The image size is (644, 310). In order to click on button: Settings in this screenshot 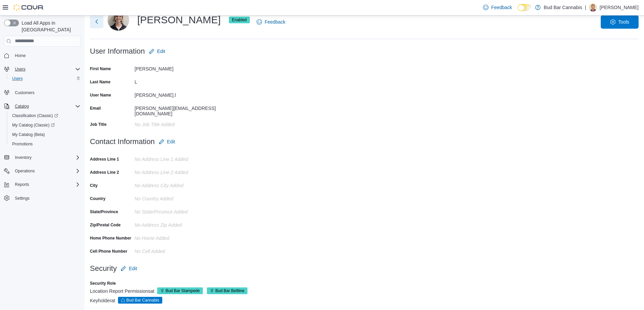, I will do `click(42, 198)`.